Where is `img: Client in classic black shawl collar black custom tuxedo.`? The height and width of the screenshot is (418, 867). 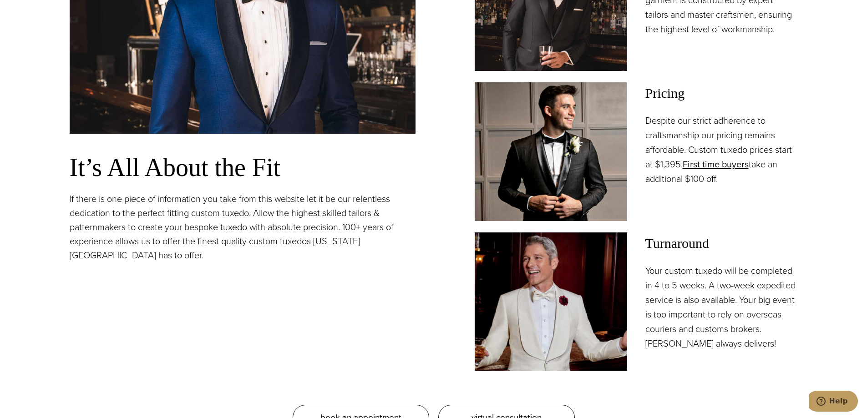
img: Client in classic black shawl collar black custom tuxedo. is located at coordinates (550, 151).